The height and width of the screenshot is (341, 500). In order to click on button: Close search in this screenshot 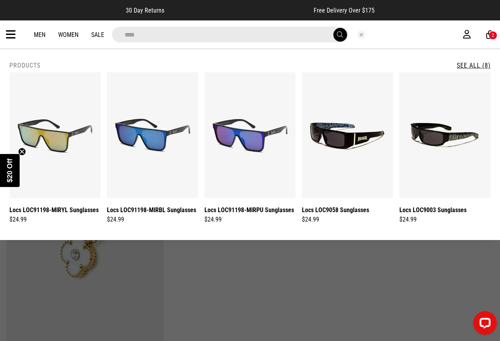, I will do `click(361, 35)`.